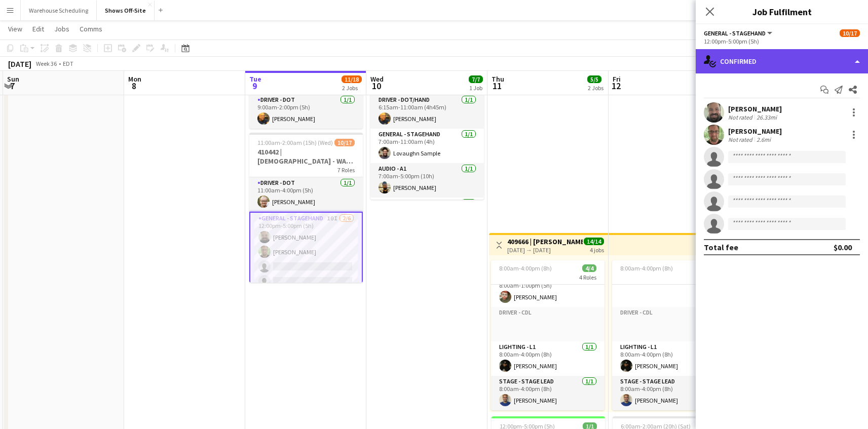  What do you see at coordinates (14, 79) in the screenshot?
I see `span: Sun` at bounding box center [14, 79].